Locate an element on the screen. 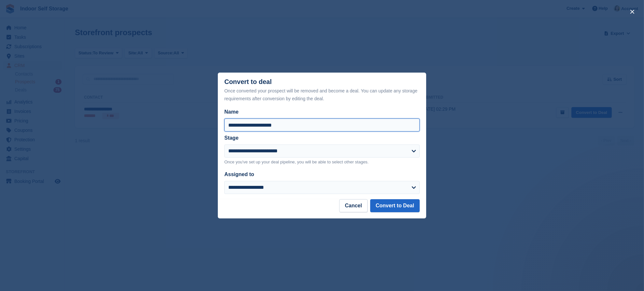 This screenshot has height=291, width=644. label: Name is located at coordinates (322, 112).